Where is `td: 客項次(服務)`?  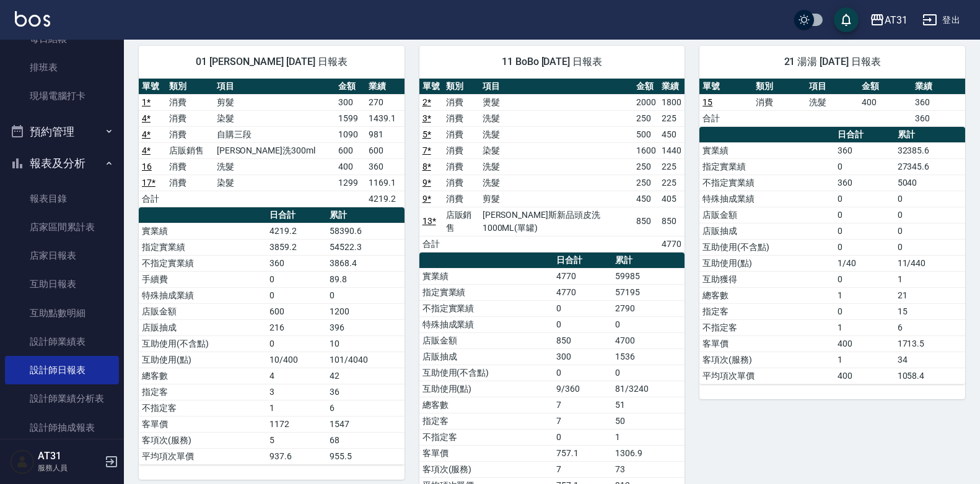 td: 客項次(服務) is located at coordinates (203, 440).